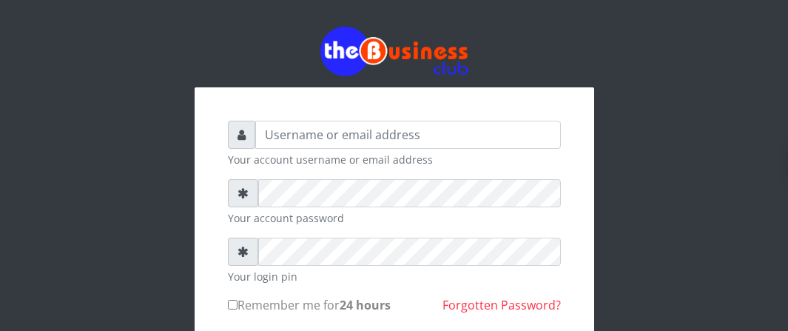  What do you see at coordinates (394, 159) in the screenshot?
I see `small: Your account username or email address` at bounding box center [394, 159].